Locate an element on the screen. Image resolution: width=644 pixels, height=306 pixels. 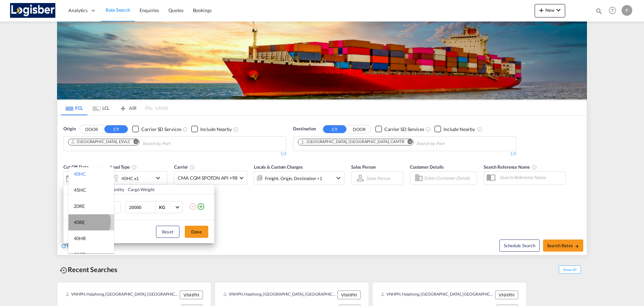
div: 40HR is located at coordinates (80, 238).